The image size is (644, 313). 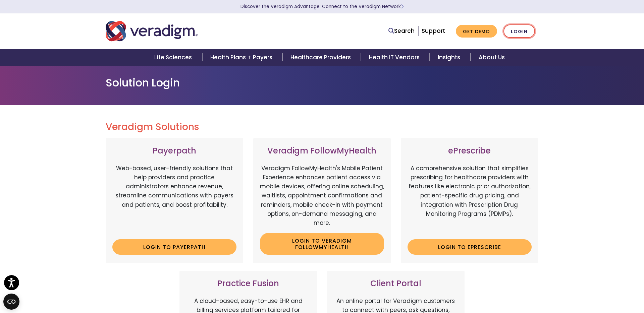 I want to click on a: About Us, so click(x=491, y=57).